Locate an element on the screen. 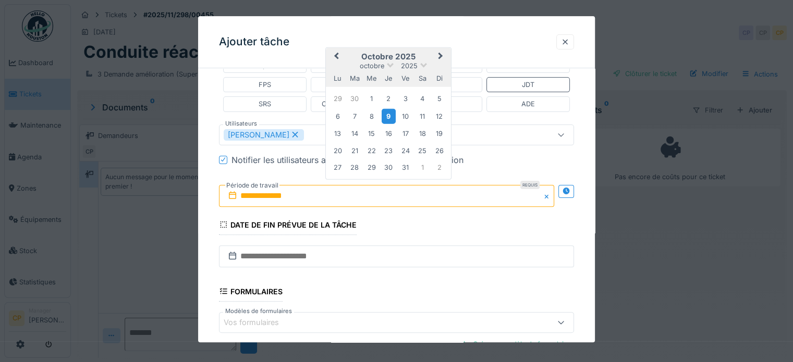 The width and height of the screenshot is (793, 362). div: Requis is located at coordinates (530, 185).